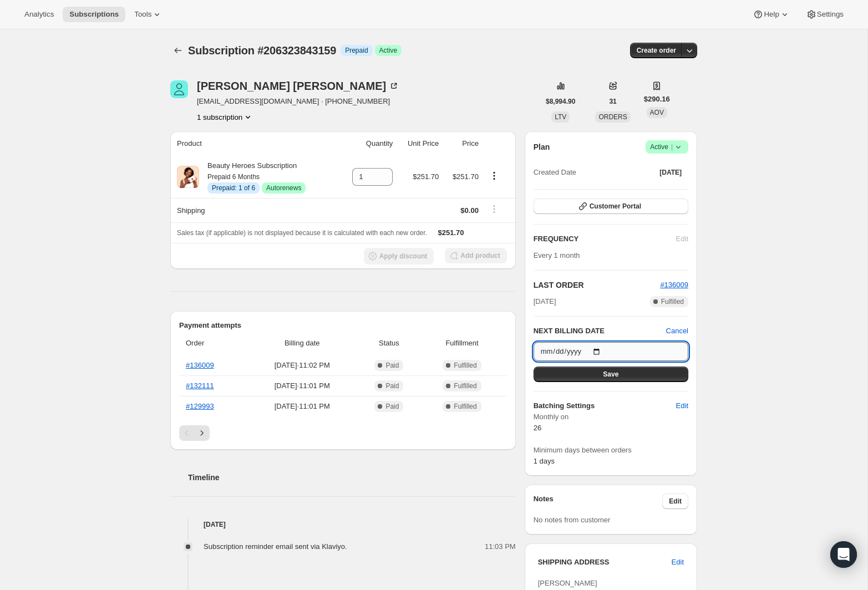 The height and width of the screenshot is (590, 868). What do you see at coordinates (610, 450) in the screenshot?
I see `span: Minimum days between orders` at bounding box center [610, 450].